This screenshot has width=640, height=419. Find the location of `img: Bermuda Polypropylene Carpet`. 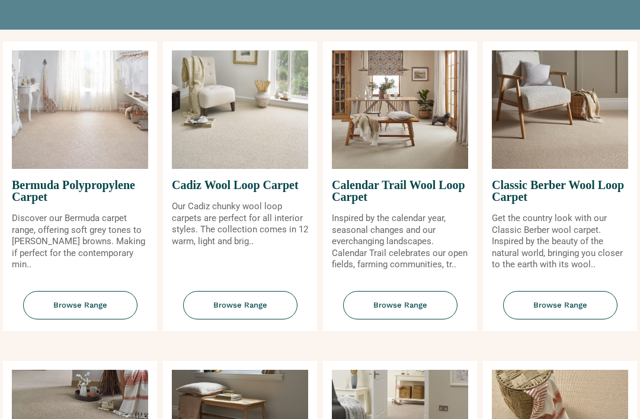

img: Bermuda Polypropylene Carpet is located at coordinates (80, 110).